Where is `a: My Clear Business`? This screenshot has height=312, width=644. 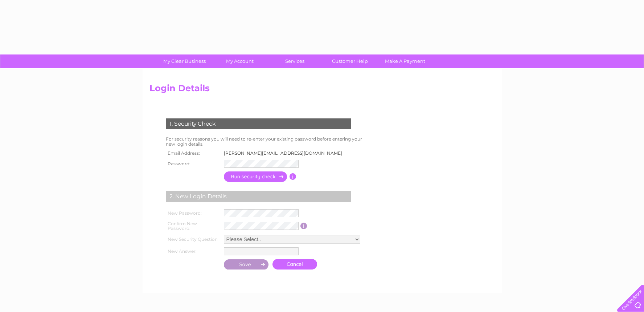
a: My Clear Business is located at coordinates (184, 61).